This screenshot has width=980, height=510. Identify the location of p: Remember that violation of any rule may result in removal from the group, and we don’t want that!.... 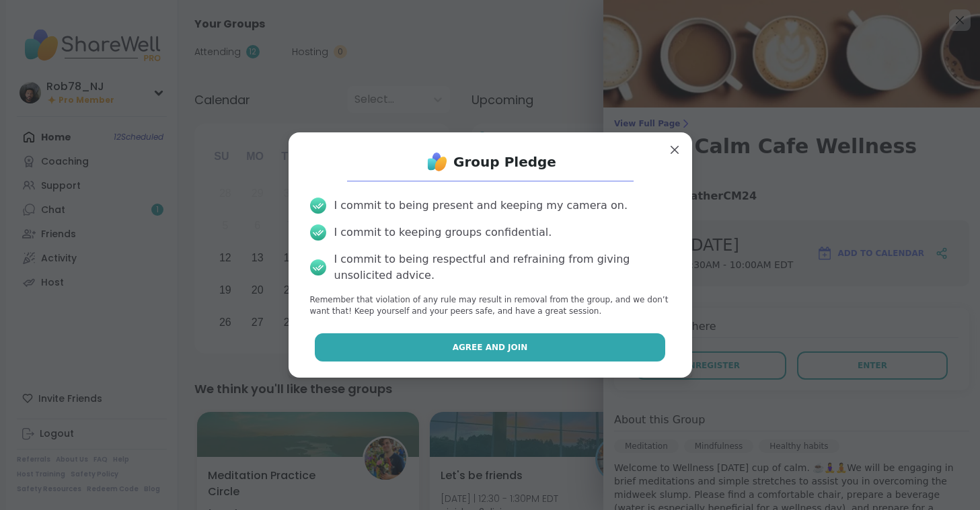
(490, 306).